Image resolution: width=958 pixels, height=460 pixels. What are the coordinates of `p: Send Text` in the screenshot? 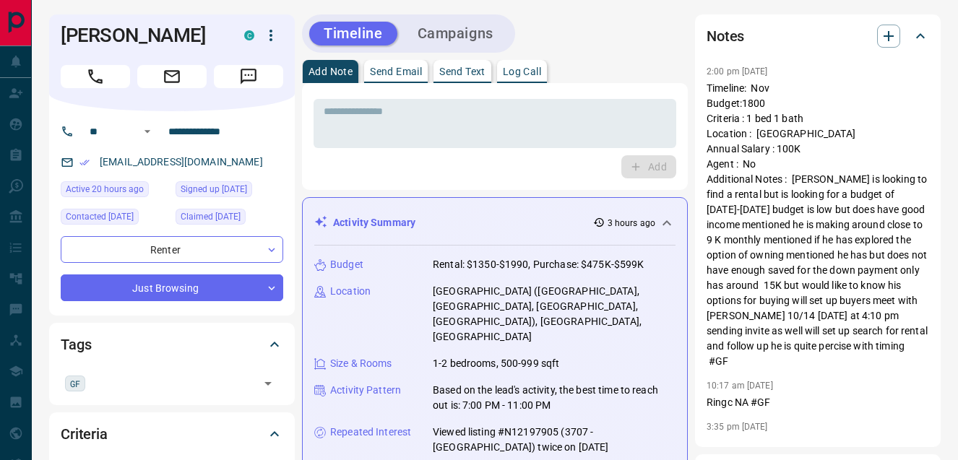 It's located at (463, 72).